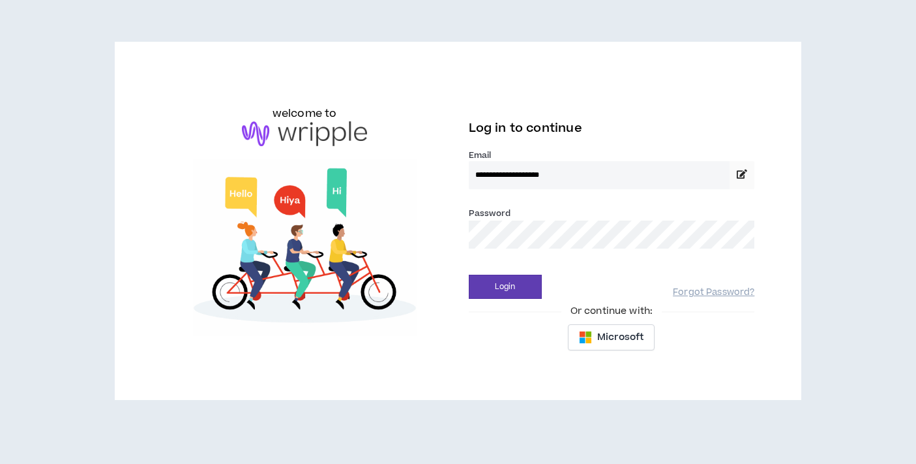 This screenshot has width=916, height=464. Describe the element at coordinates (611, 337) in the screenshot. I see `button: Microsoft` at that location.